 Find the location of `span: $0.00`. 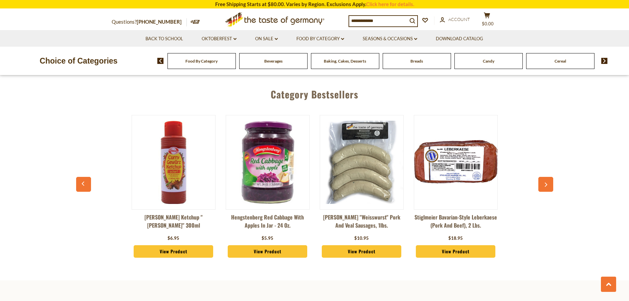

span: $0.00 is located at coordinates (488, 24).